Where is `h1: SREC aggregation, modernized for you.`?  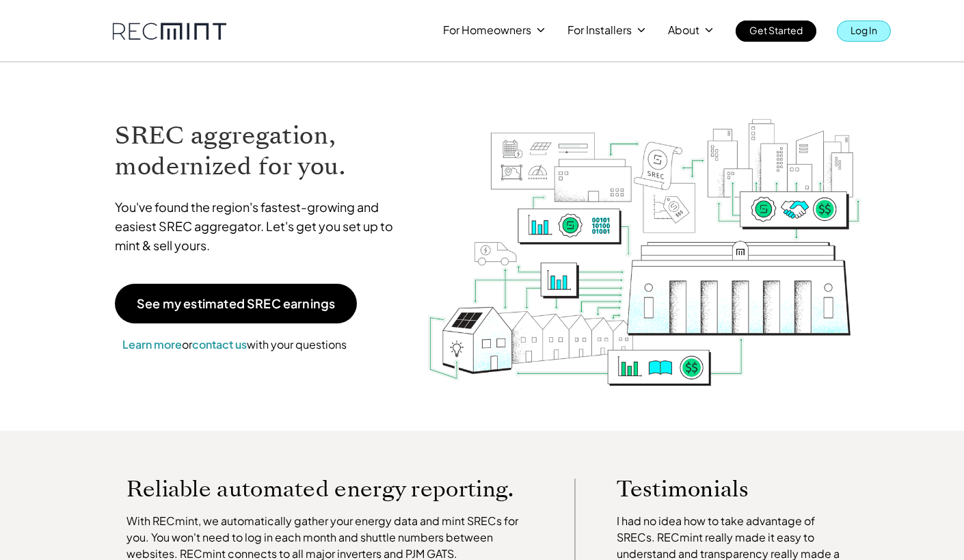
h1: SREC aggregation, modernized for you. is located at coordinates (261, 151).